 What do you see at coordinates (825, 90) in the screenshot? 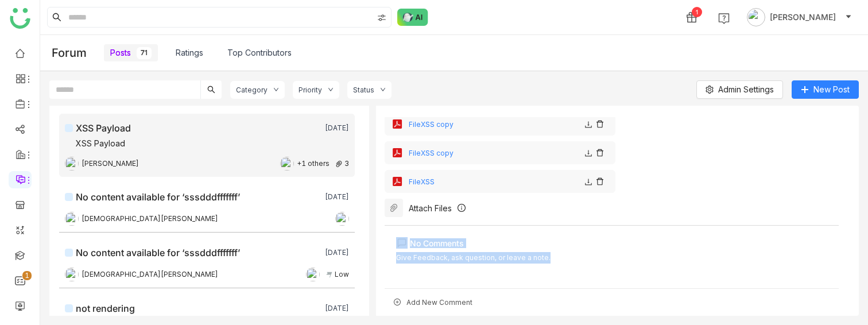
I see `button: New Post` at bounding box center [825, 90].